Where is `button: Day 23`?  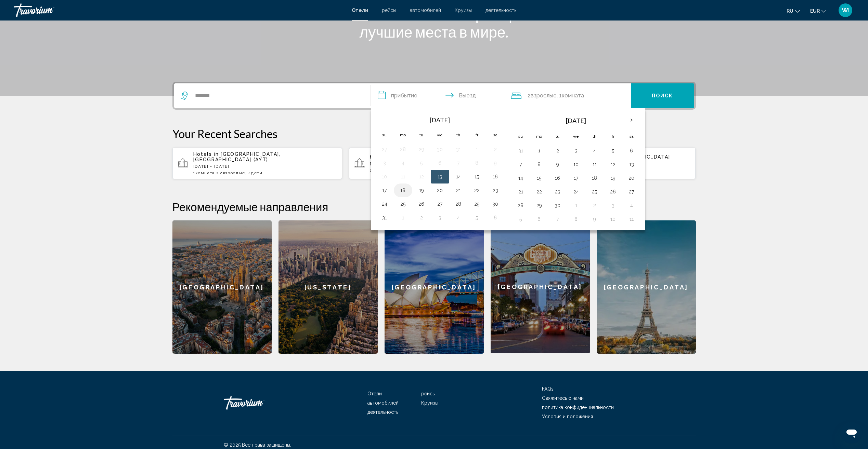
button: Day 23 is located at coordinates (557, 192).